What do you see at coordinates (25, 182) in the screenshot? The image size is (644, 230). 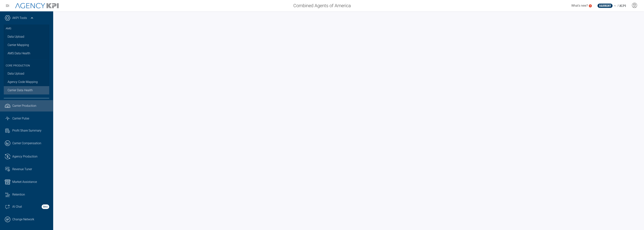 I see `span: Market Assistance` at bounding box center [25, 182].